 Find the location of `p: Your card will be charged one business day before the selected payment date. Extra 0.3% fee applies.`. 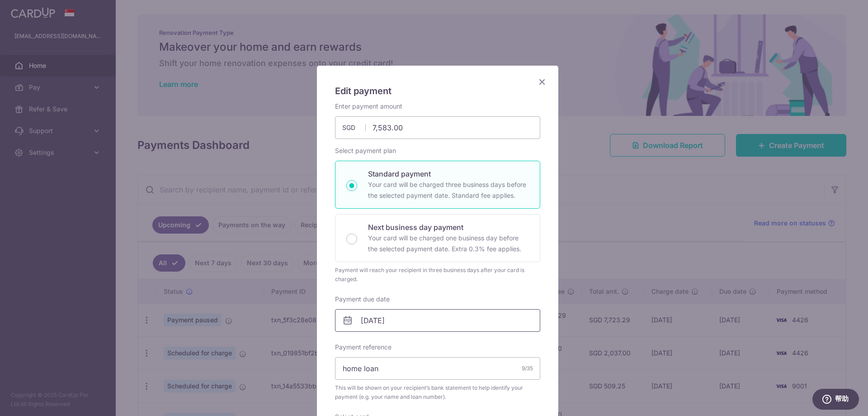

p: Your card will be charged one business day before the selected payment date. Extra 0.3% fee applies. is located at coordinates (449, 243).